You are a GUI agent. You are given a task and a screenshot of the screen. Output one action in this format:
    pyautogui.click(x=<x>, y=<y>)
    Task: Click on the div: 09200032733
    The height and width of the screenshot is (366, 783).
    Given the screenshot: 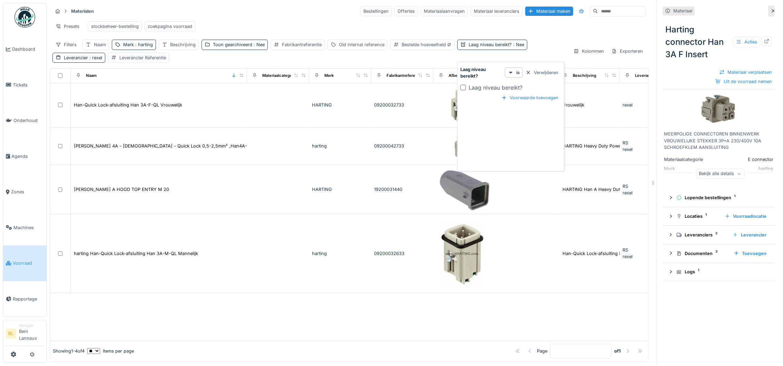 What is the action you would take?
    pyautogui.click(x=402, y=105)
    